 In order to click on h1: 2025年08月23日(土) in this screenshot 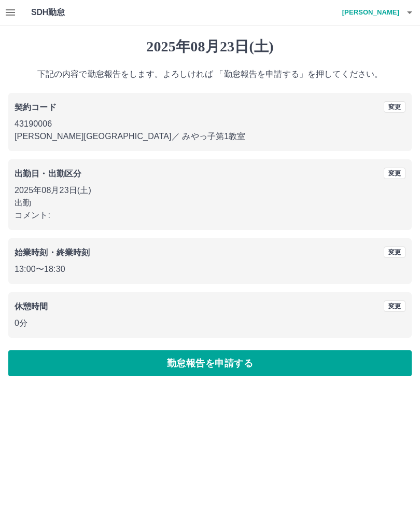, I will do `click(210, 47)`.